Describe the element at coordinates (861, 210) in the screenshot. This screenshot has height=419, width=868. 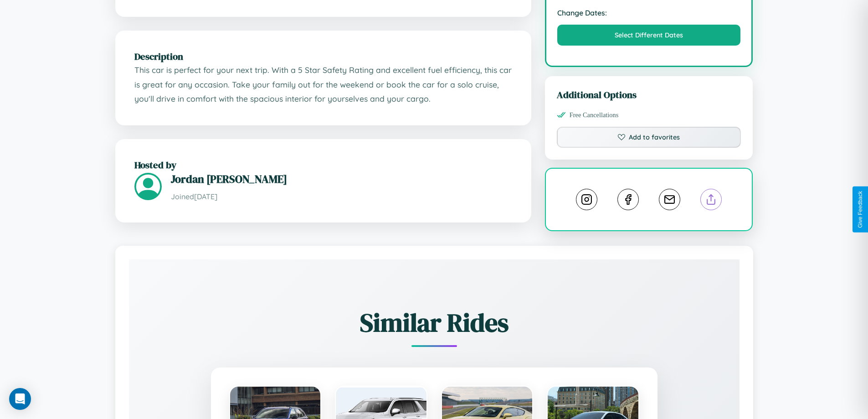
I see `div: Give Feedback` at that location.